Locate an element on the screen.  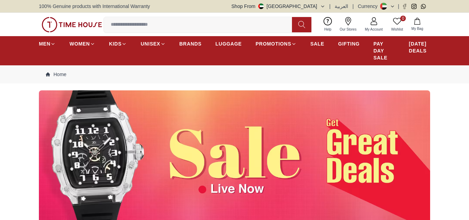
a: PROMOTIONS is located at coordinates (276, 44).